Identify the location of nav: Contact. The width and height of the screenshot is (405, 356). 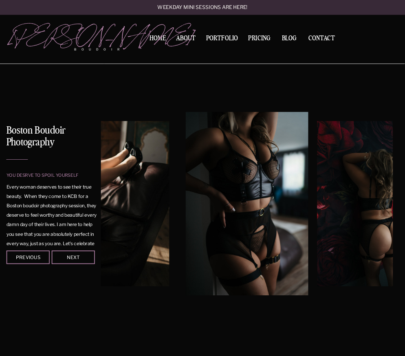
(322, 38).